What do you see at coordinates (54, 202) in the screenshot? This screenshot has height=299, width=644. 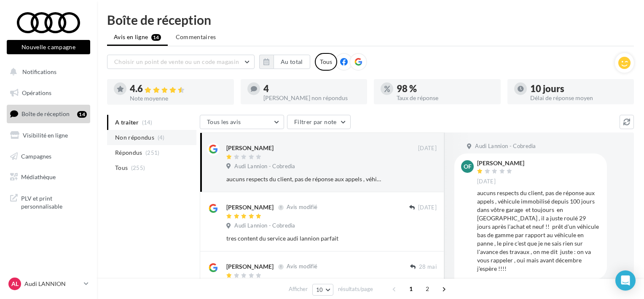 I see `span: PLV et print personnalisable` at bounding box center [54, 202].